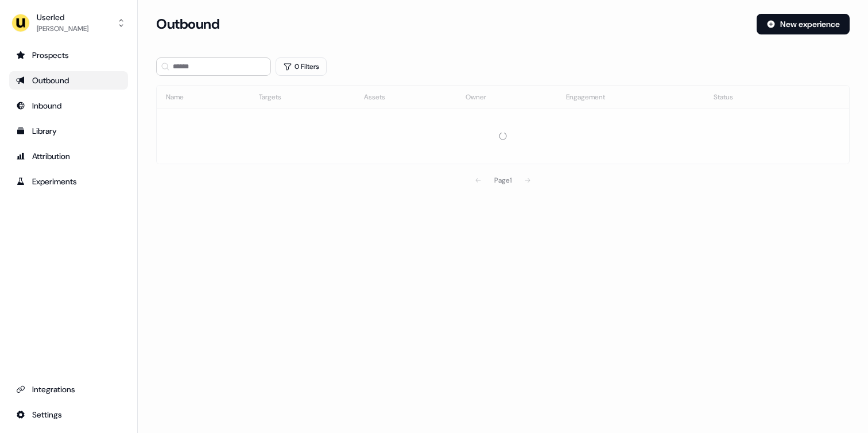  I want to click on a: Go to prospects, so click(68, 55).